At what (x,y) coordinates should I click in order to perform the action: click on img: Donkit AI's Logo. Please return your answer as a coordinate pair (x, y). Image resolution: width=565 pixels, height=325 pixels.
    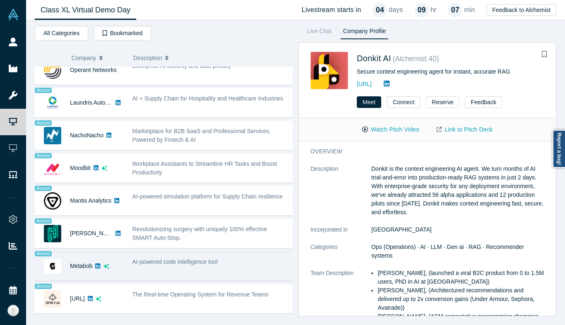
    Looking at the image, I should click on (329, 70).